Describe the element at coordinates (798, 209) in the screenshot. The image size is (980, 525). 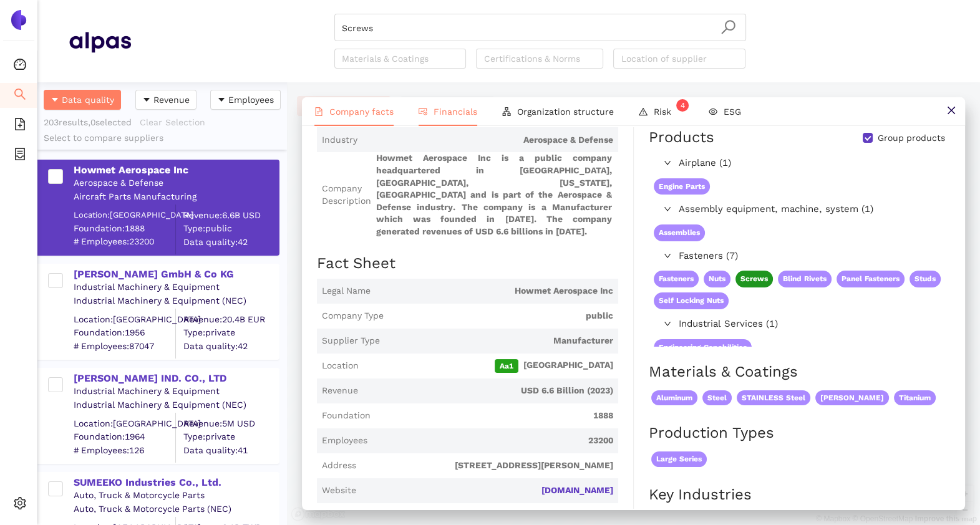
I see `div: Assembly equipment, machine, system (1)` at that location.